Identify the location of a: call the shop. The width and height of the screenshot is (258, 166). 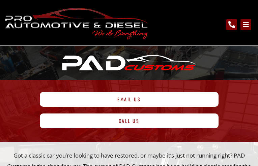
(232, 25).